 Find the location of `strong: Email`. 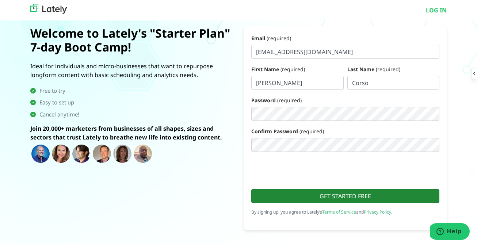

strong: Email is located at coordinates (258, 38).